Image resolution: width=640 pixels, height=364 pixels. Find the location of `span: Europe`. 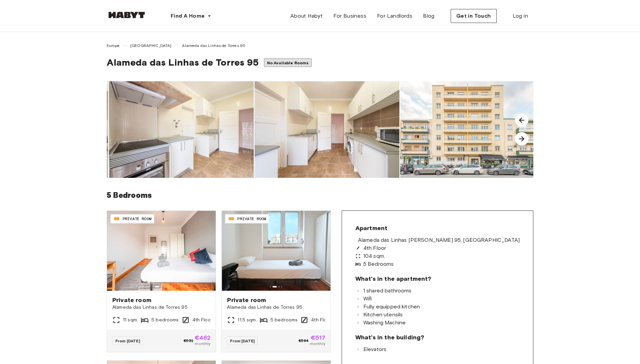

span: Europe is located at coordinates (113, 46).